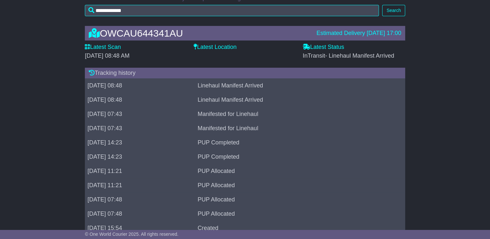 This screenshot has height=239, width=490. What do you see at coordinates (323, 47) in the screenshot?
I see `label: Latest Status` at bounding box center [323, 47].